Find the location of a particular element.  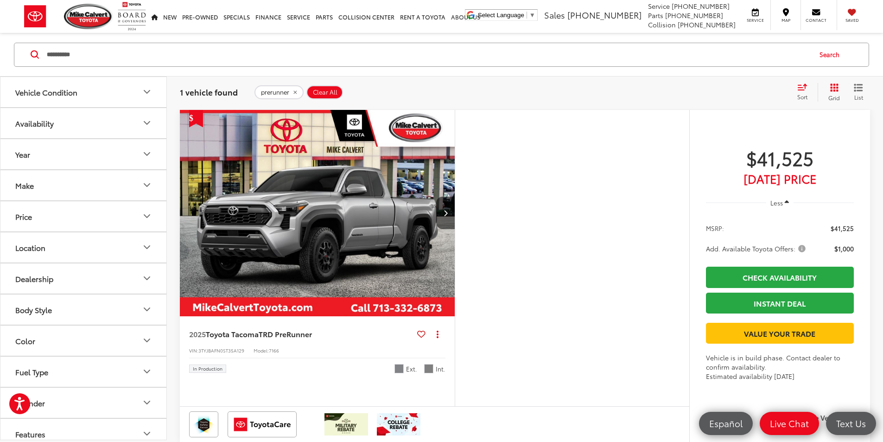

button: Grid View is located at coordinates (832, 92).